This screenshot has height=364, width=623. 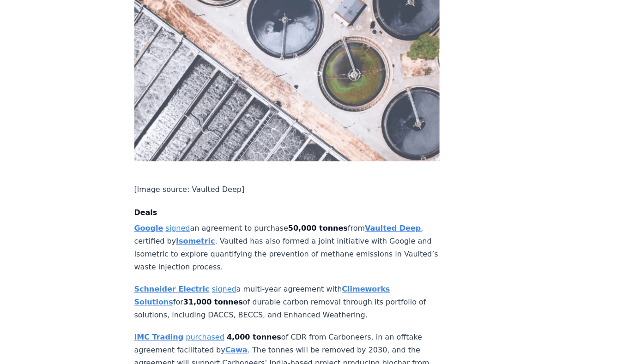 I want to click on a: Isometric, so click(x=195, y=241).